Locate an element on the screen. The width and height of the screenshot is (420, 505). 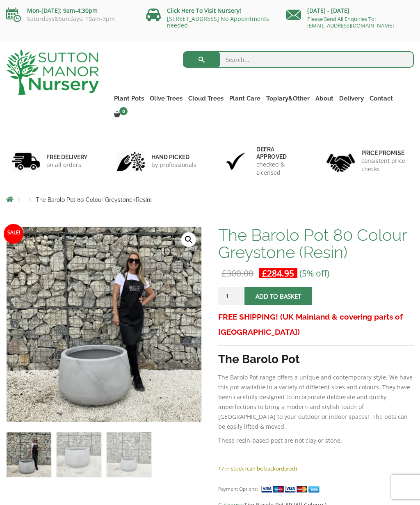
img: 4.jpg is located at coordinates (341, 161).